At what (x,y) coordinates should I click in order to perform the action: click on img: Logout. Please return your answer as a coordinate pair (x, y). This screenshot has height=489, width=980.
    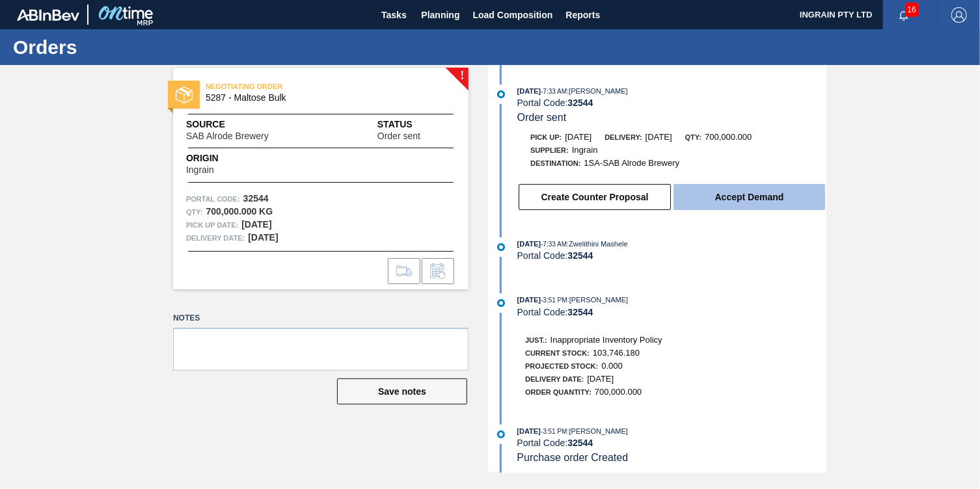
    Looking at the image, I should click on (959, 15).